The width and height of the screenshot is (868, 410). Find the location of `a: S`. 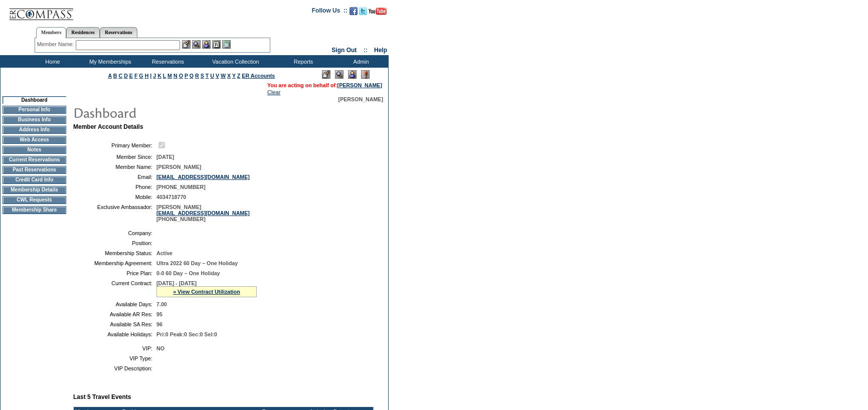

a: S is located at coordinates (202, 75).